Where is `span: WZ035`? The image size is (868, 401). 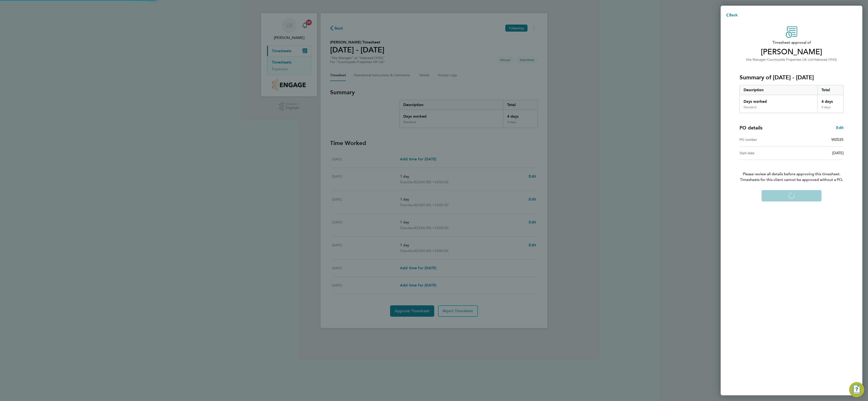 span: WZ035 is located at coordinates (837, 140).